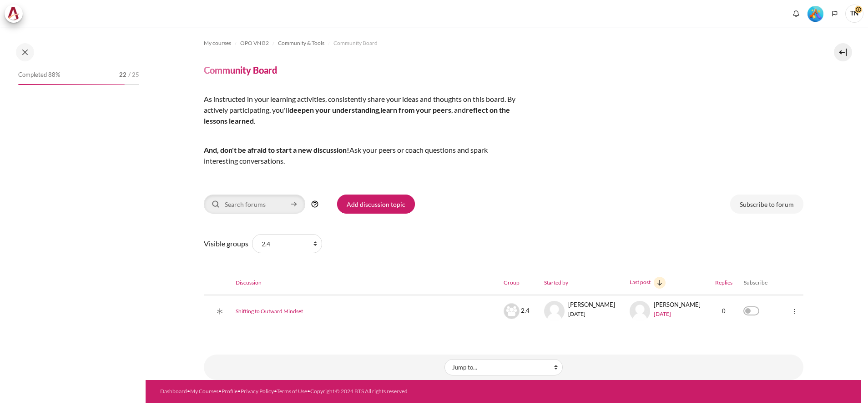 This screenshot has width=868, height=405. I want to click on th: Subscribe, so click(756, 282).